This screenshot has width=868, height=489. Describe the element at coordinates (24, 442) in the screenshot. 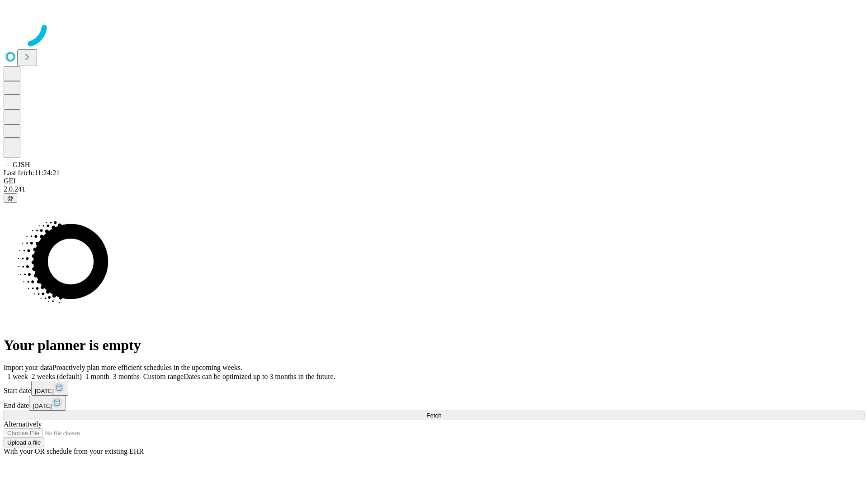

I see `button: Upload a file` at that location.